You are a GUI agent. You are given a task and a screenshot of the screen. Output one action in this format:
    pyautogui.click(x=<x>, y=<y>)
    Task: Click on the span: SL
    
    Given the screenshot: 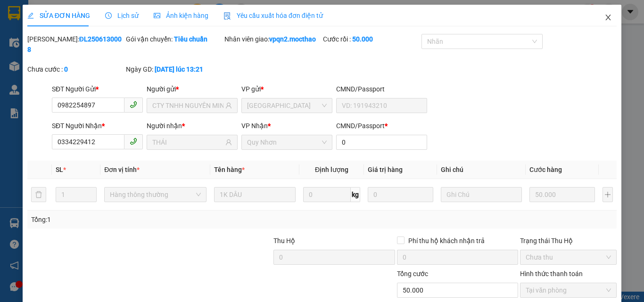 What is the action you would take?
    pyautogui.click(x=59, y=170)
    